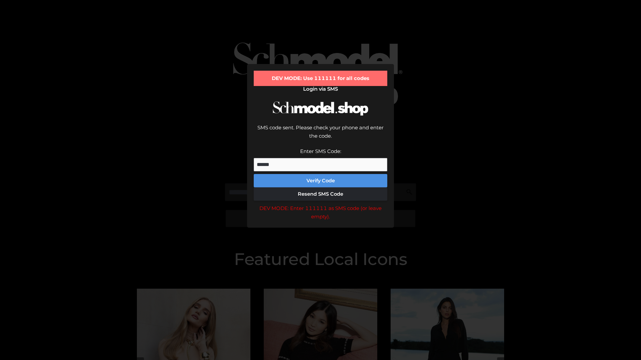  Describe the element at coordinates (320, 89) in the screenshot. I see `h2: Login via SMS` at that location.